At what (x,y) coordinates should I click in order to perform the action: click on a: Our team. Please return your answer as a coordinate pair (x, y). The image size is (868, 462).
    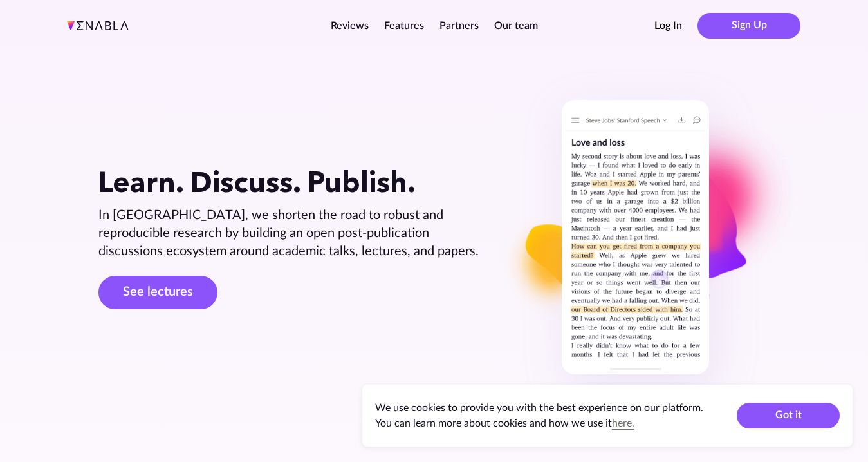
    Looking at the image, I should click on (516, 26).